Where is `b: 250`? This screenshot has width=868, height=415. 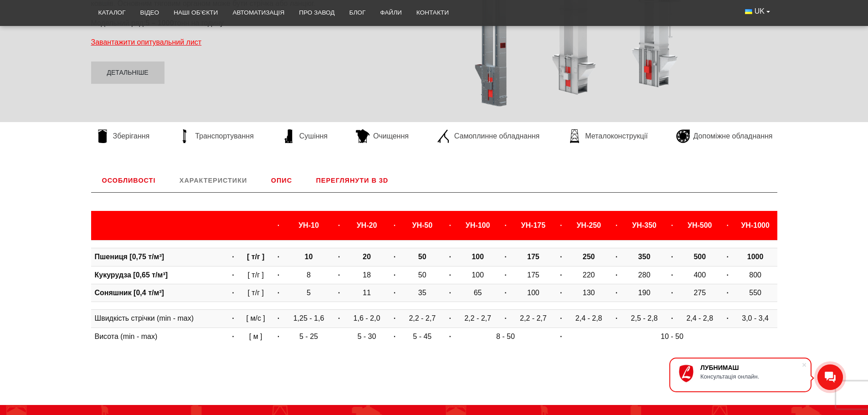
b: 250 is located at coordinates (589, 257).